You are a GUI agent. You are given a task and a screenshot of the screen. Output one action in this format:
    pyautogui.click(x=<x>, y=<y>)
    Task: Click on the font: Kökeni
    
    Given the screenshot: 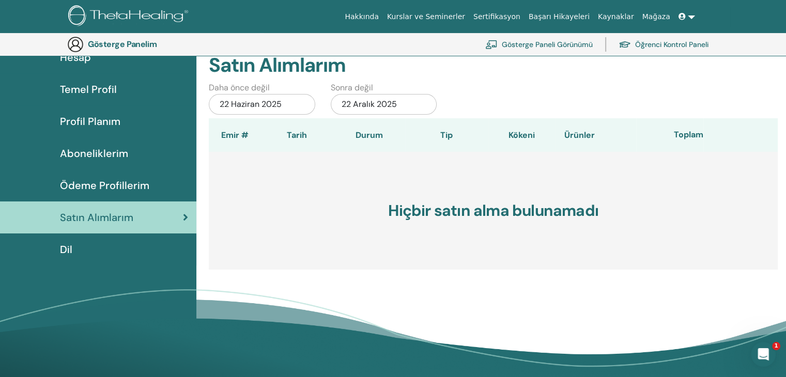 What is the action you would take?
    pyautogui.click(x=521, y=135)
    